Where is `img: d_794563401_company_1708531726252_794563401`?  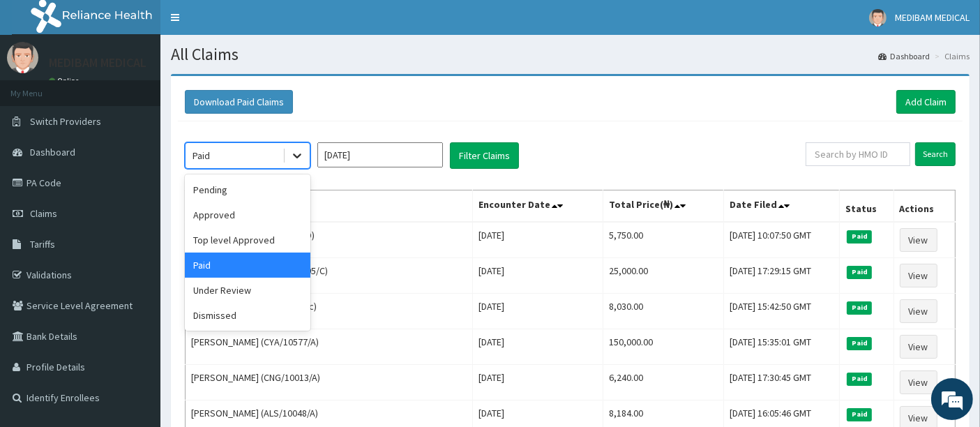
img: d_794563401_company_1708531726252_794563401 is located at coordinates (41, 87).